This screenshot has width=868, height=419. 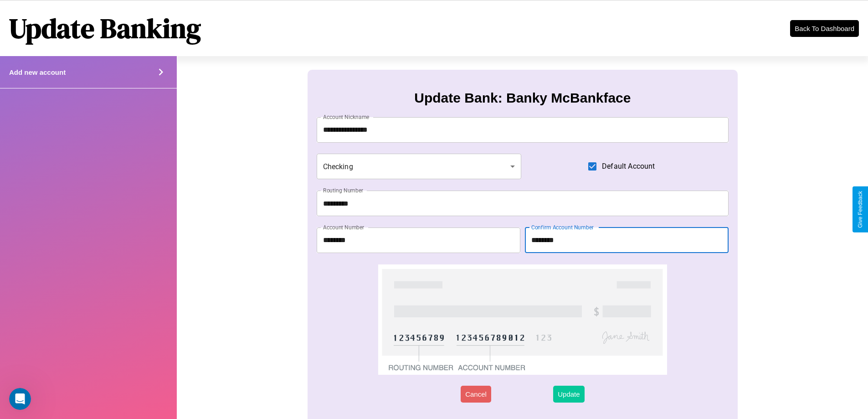 I want to click on span: Default Account, so click(x=628, y=166).